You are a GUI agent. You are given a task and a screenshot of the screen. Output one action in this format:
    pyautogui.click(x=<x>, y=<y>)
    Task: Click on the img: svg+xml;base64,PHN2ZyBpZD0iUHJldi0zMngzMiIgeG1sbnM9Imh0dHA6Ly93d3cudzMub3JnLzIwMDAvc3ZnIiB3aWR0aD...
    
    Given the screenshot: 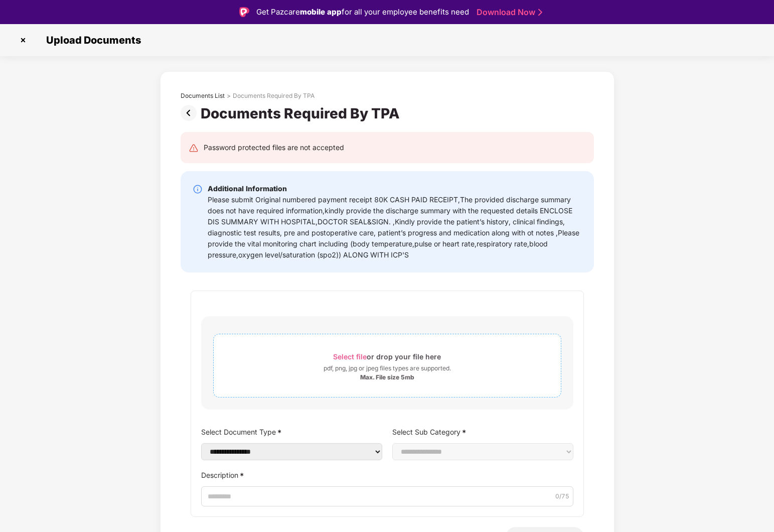 What is the action you would take?
    pyautogui.click(x=191, y=112)
    